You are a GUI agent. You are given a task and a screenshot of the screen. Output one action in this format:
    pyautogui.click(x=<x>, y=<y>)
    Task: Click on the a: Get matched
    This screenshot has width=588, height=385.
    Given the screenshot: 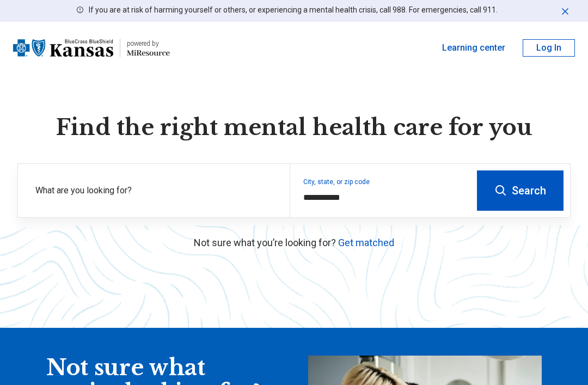 What is the action you would take?
    pyautogui.click(x=366, y=242)
    